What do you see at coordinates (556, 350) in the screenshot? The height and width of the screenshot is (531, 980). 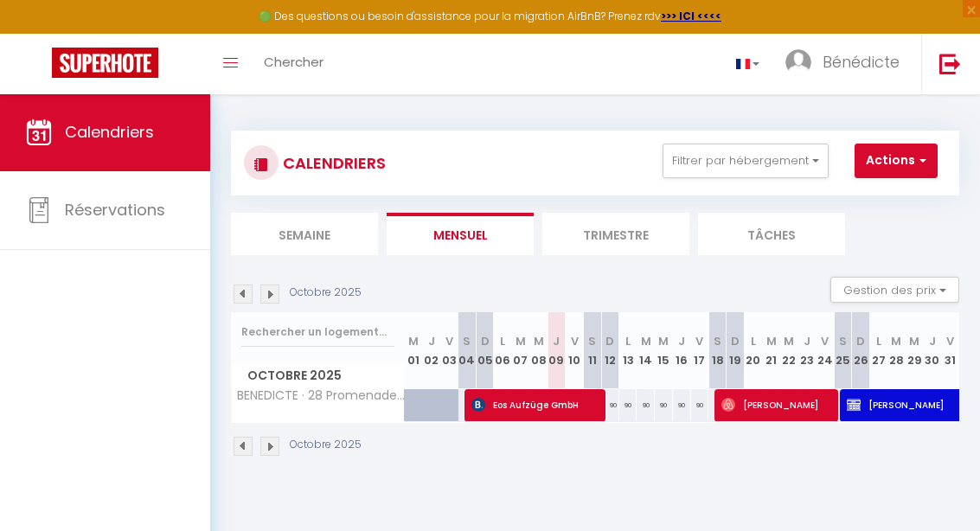 I see `th: 09` at bounding box center [556, 350].